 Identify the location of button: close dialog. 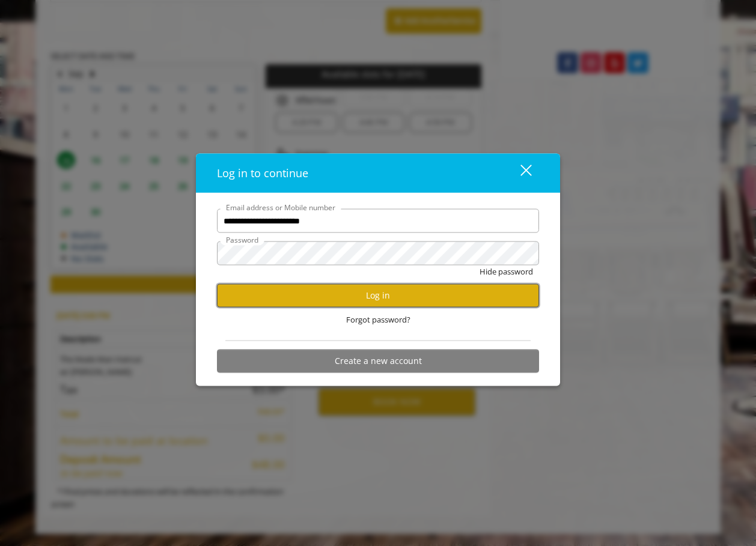
(519, 172).